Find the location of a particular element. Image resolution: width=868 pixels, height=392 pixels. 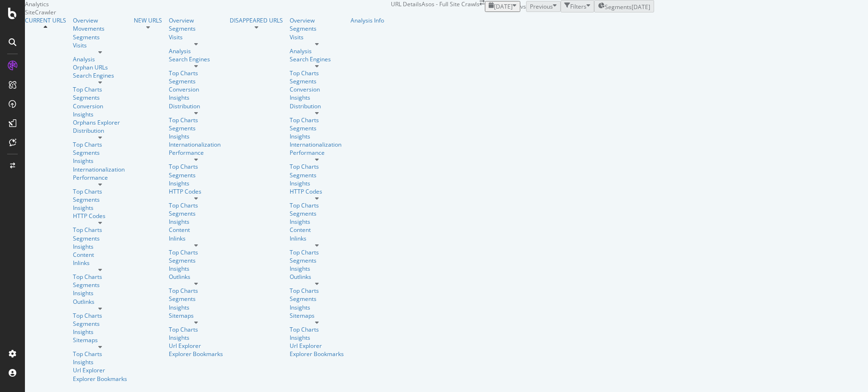

a: Orphan URLs is located at coordinates (100, 67).